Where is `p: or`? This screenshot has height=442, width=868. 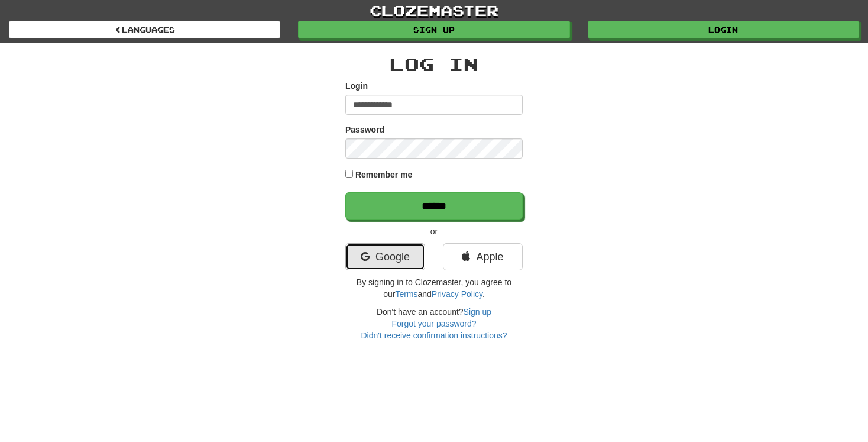 p: or is located at coordinates (434, 231).